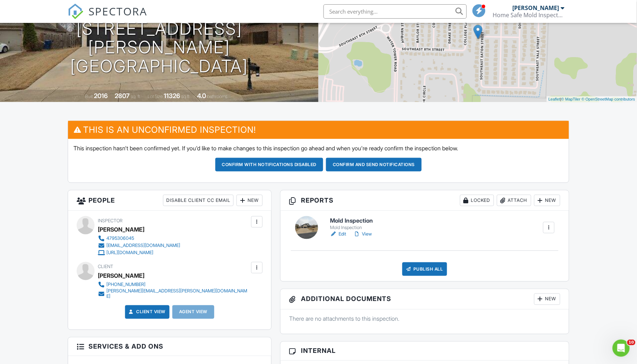 The image size is (637, 364). I want to click on button: Confirm and send notifications, so click(374, 165).